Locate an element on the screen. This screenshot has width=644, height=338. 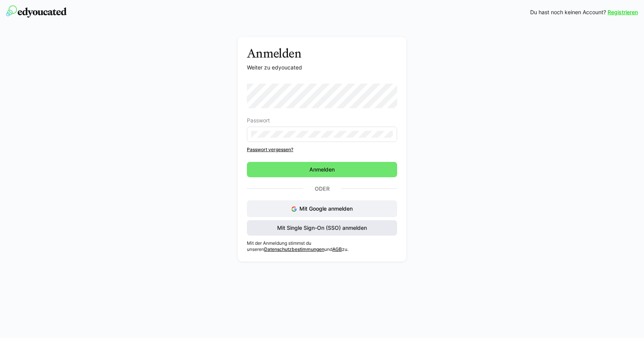
a: AGB is located at coordinates (337, 249).